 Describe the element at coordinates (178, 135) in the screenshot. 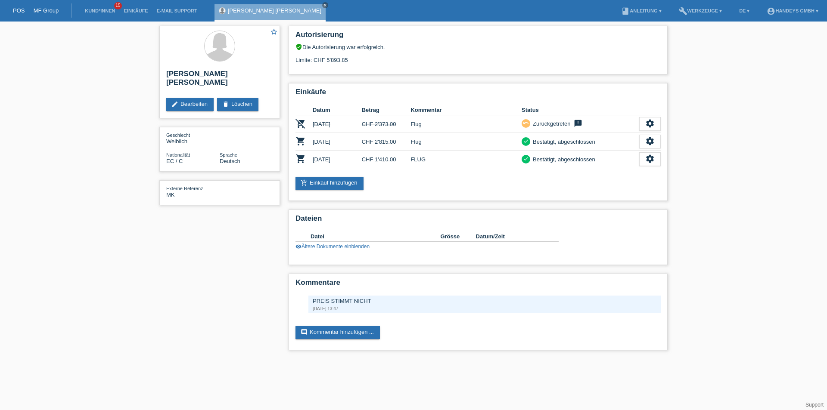

I see `span: Geschlecht` at that location.